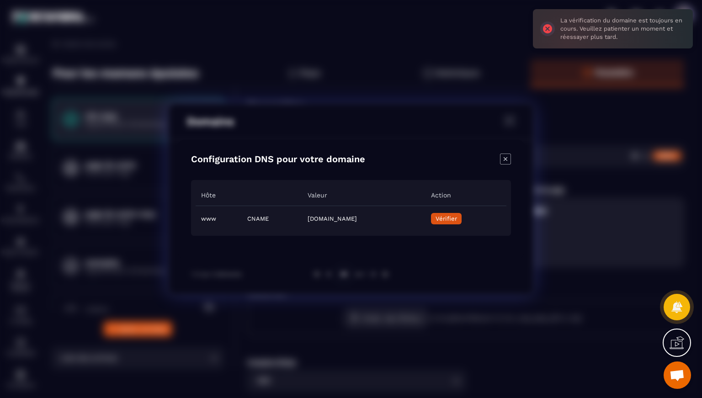 This screenshot has height=398, width=702. Describe the element at coordinates (363, 195) in the screenshot. I see `th: Valeur` at that location.